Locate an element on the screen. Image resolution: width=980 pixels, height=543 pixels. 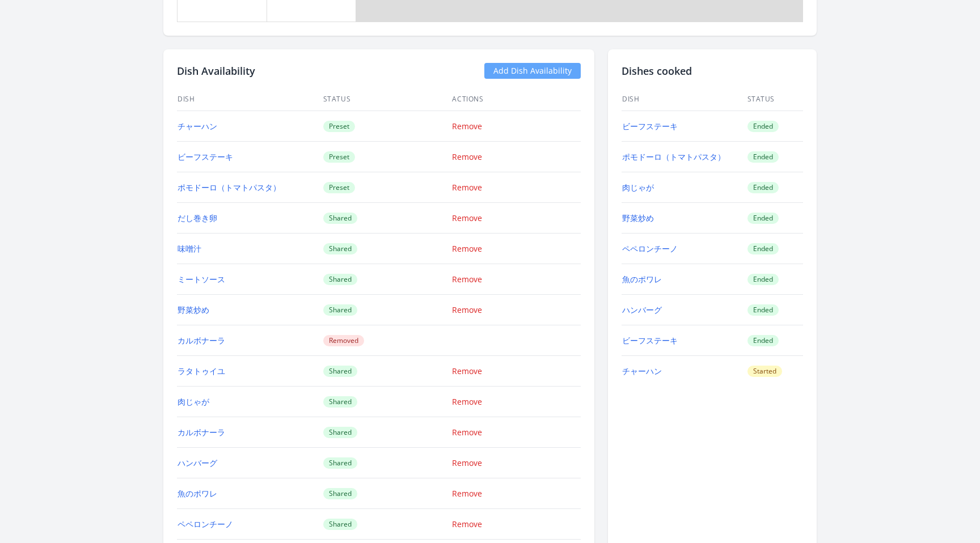
a: ミートソース is located at coordinates (201, 279).